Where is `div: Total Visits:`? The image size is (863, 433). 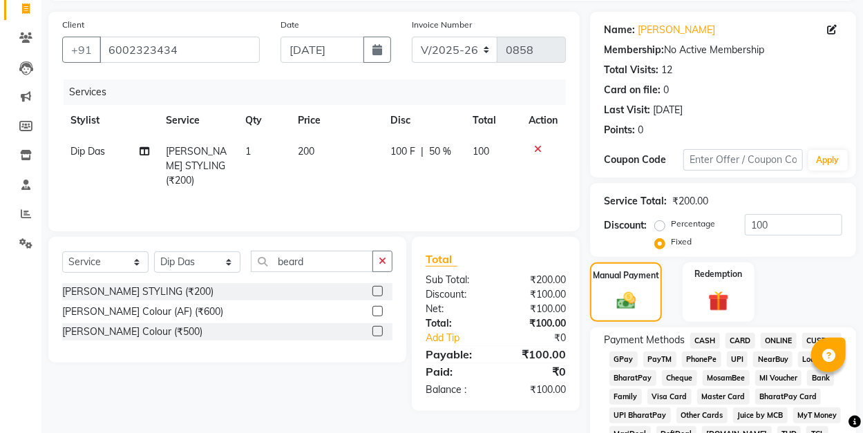 div: Total Visits: is located at coordinates (631, 70).